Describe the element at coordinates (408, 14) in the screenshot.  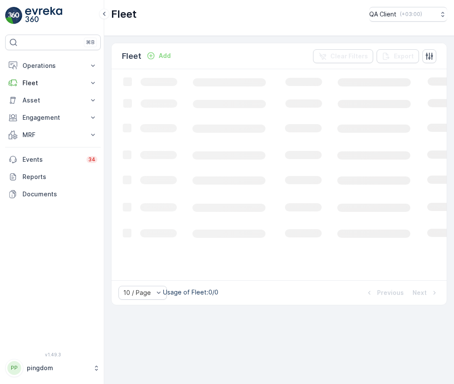
I see `button: QA Client(+03:00)` at that location.